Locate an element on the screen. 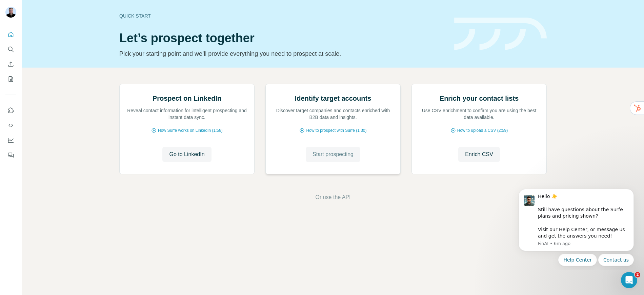 This screenshot has height=295, width=644. p: Message from FinAI, sent 6m ago is located at coordinates (75, 61).